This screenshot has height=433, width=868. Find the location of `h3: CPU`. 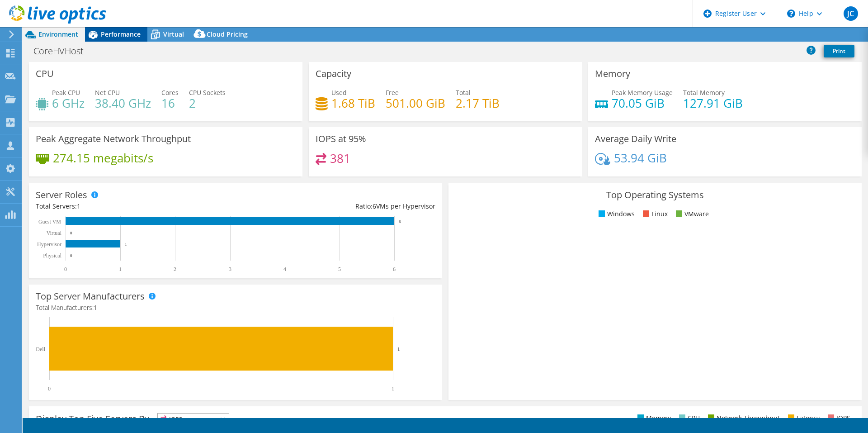

h3: CPU is located at coordinates (45, 74).